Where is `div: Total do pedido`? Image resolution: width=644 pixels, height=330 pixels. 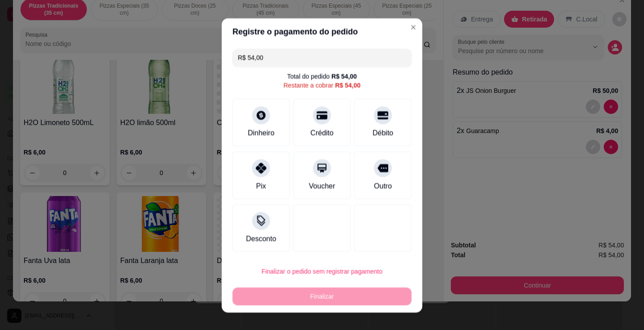
div: Total do pedido is located at coordinates (322, 76).